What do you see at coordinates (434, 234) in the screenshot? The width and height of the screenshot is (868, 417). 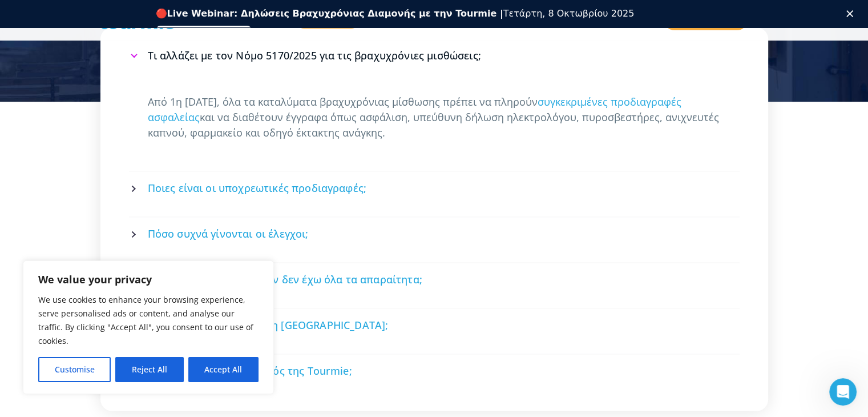 I see `a: Πόσο συχνά γίνονται οι έλεγχοι;` at bounding box center [434, 234].